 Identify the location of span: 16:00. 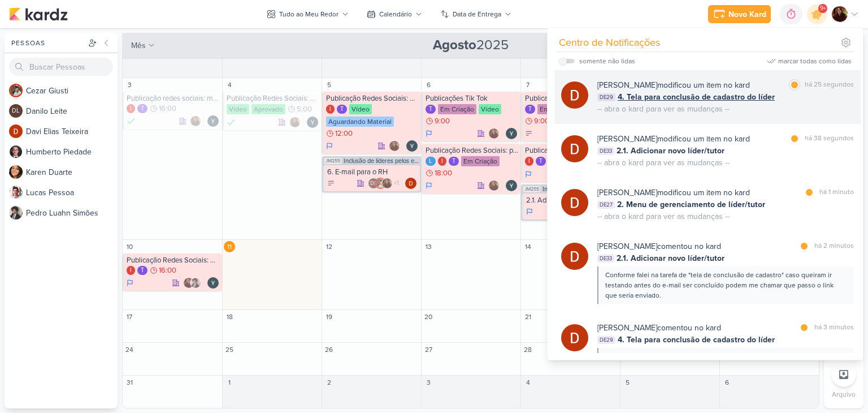
(167, 270).